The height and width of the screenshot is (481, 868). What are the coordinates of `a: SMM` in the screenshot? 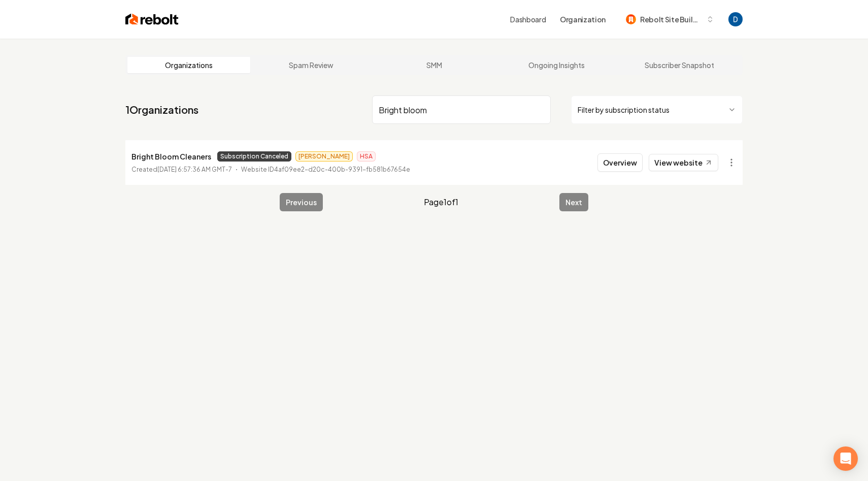 It's located at (434, 65).